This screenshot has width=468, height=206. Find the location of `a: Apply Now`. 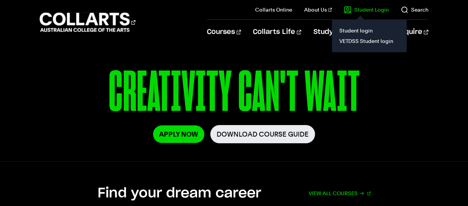

a: Apply Now is located at coordinates (178, 134).